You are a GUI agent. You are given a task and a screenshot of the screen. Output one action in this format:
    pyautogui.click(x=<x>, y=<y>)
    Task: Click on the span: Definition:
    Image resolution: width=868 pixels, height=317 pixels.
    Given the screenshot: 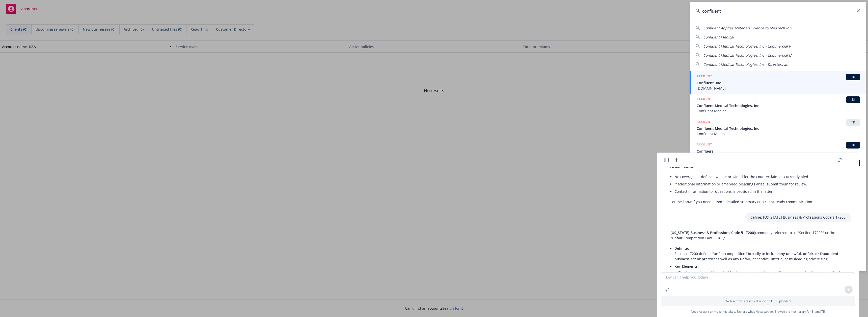 What is the action you would take?
    pyautogui.click(x=684, y=248)
    